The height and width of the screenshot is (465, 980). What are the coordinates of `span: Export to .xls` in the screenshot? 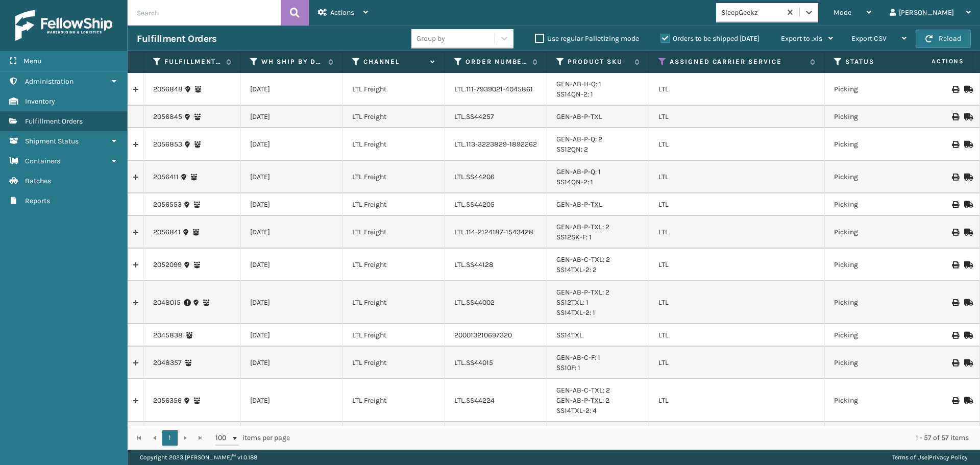 It's located at (802, 38).